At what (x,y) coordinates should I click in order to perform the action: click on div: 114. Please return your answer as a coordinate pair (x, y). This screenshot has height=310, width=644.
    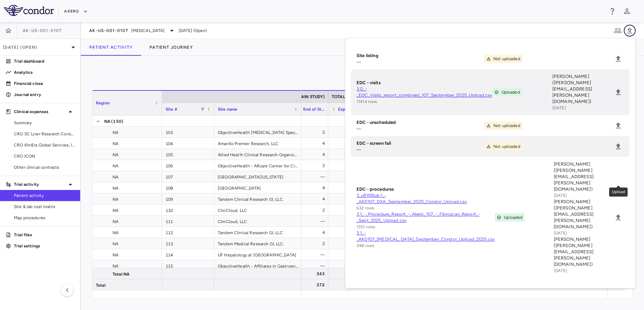
    Looking at the image, I should click on (188, 254).